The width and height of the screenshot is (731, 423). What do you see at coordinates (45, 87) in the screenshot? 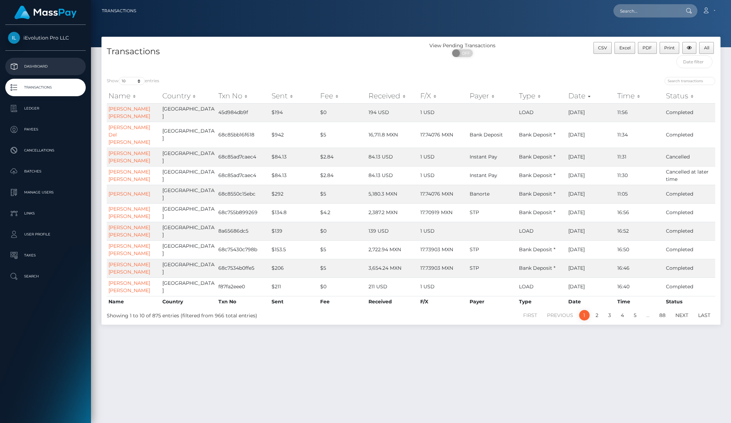
I see `a: Transactions` at bounding box center [45, 87].